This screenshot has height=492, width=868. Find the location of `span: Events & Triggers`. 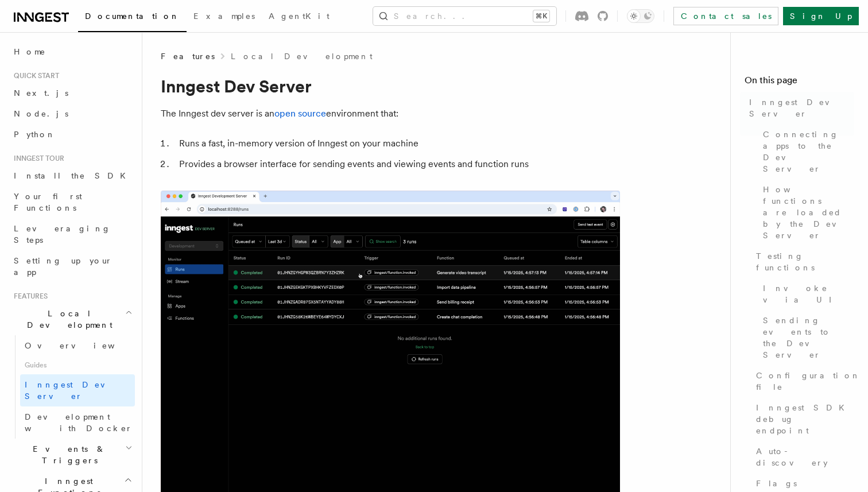

span: Events & Triggers is located at coordinates (67, 455).